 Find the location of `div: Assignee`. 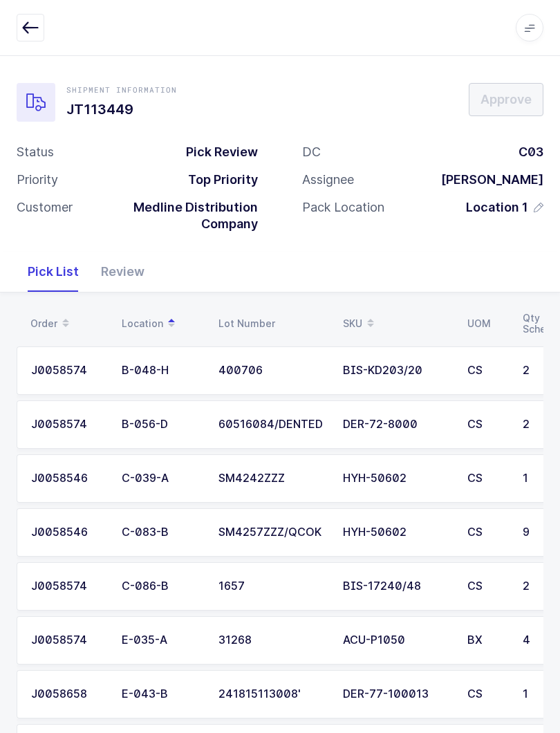

div: Assignee is located at coordinates (328, 180).